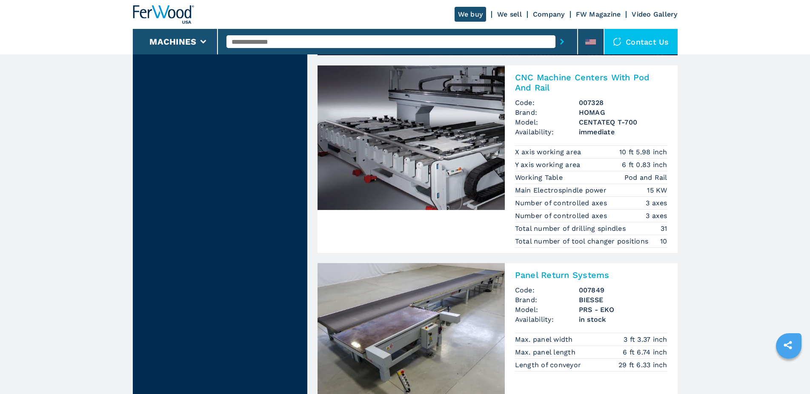 The height and width of the screenshot is (394, 810). Describe the element at coordinates (509, 14) in the screenshot. I see `a: We sell` at that location.